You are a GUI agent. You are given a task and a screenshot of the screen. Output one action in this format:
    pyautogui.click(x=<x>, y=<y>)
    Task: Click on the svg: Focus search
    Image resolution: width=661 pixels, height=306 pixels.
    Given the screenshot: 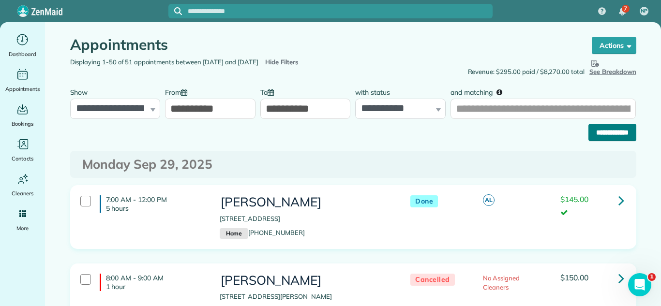 What is the action you would take?
    pyautogui.click(x=178, y=11)
    